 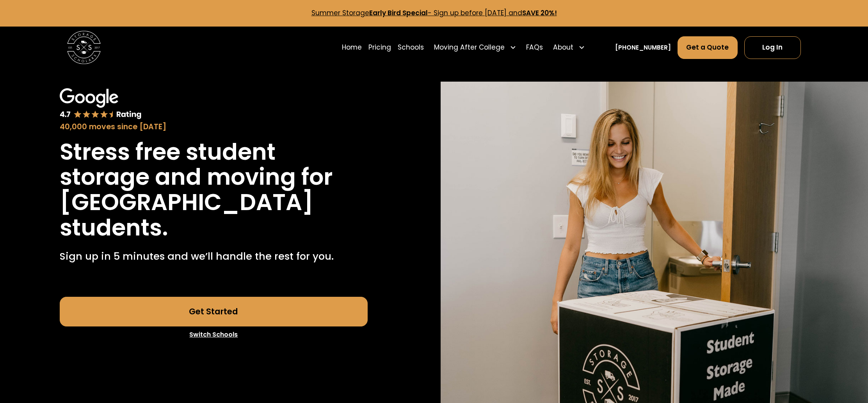 What do you see at coordinates (707, 48) in the screenshot?
I see `a: Get a Quote` at bounding box center [707, 48].